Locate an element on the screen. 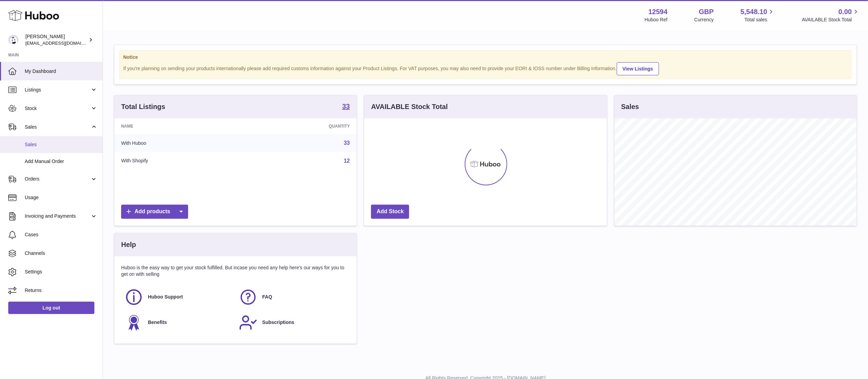 The image size is (868, 379). span: Usage is located at coordinates (61, 197).